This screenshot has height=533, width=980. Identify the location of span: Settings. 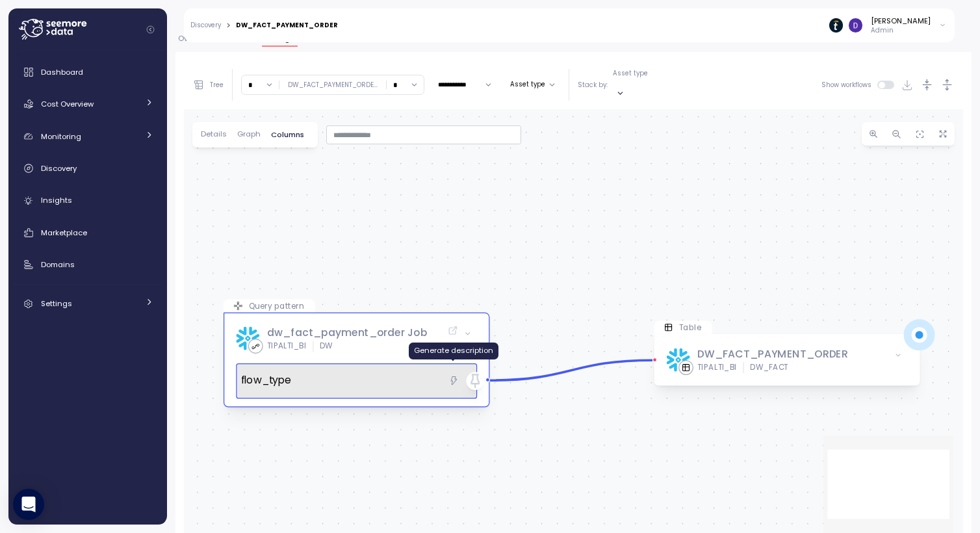
(57, 303).